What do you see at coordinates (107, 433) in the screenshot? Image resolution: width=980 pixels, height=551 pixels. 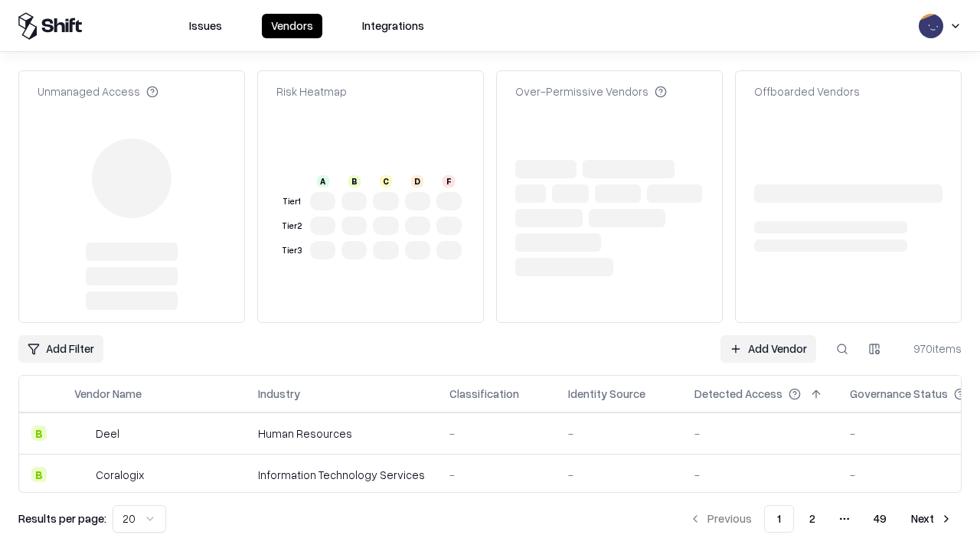 I see `div: Deel` at bounding box center [107, 433].